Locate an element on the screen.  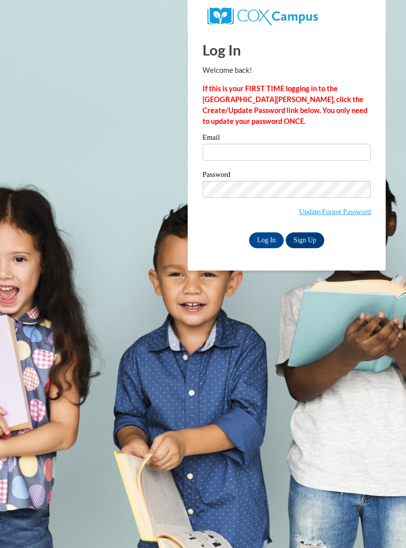
a: Update/Forgot Password is located at coordinates (335, 211).